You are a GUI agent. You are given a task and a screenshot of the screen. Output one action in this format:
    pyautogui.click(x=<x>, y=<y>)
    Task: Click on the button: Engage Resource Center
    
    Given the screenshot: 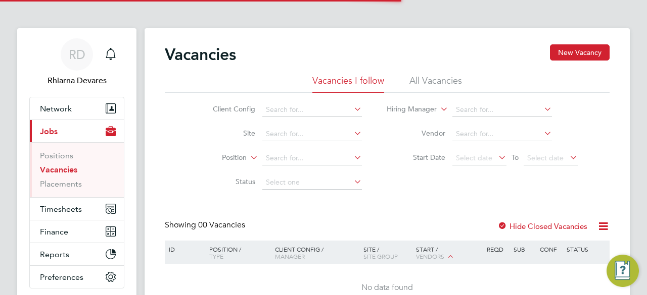 What is the action you would take?
    pyautogui.click(x=622, y=271)
    